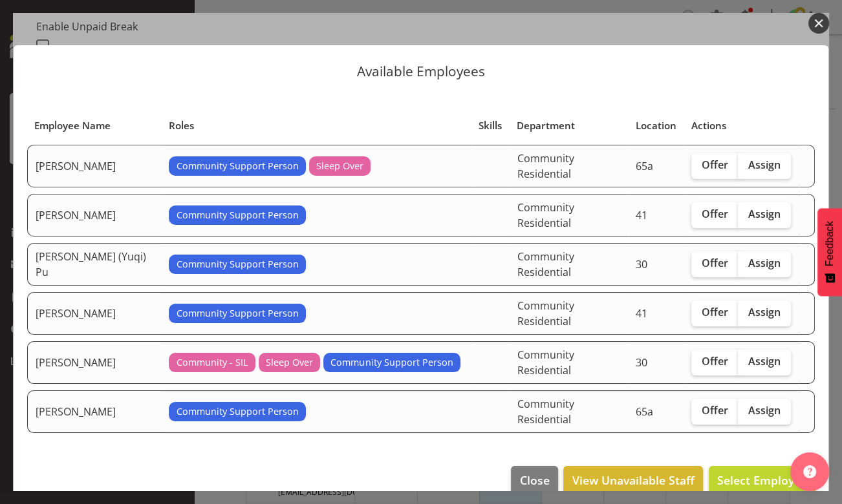 This screenshot has height=504, width=842. I want to click on button: Select Employee, so click(761, 480).